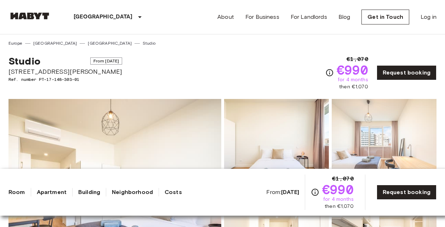 This screenshot has width=445, height=227. What do you see at coordinates (133, 192) in the screenshot?
I see `a: Neighborhood` at bounding box center [133, 192].